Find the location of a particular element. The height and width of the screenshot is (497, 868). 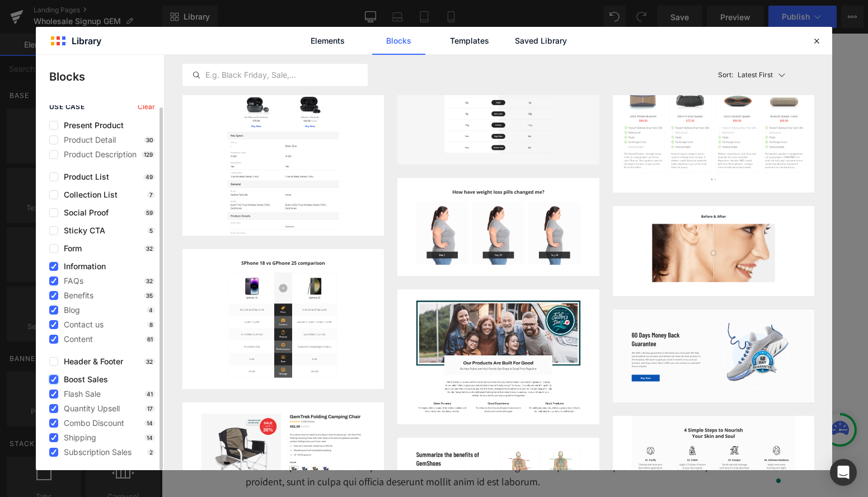

span: Product Detail is located at coordinates (86, 140).